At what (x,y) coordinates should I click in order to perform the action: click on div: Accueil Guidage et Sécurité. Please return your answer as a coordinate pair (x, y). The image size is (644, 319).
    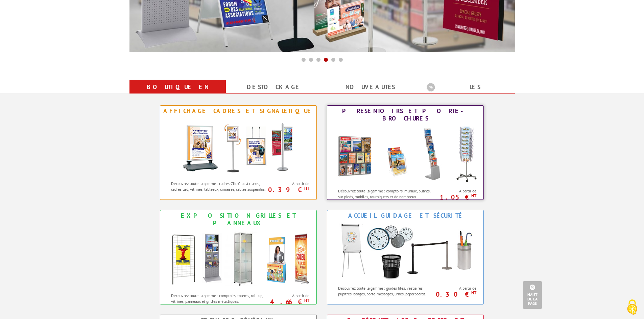
    Looking at the image, I should click on (405, 216).